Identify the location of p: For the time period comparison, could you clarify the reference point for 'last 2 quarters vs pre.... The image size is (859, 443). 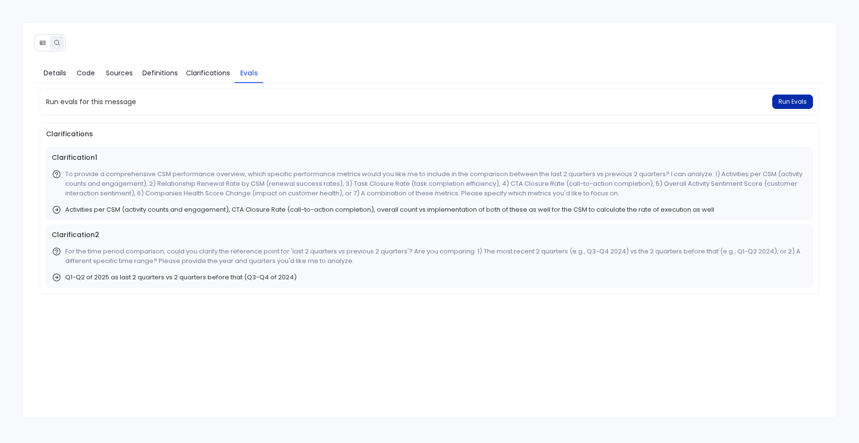
(436, 256).